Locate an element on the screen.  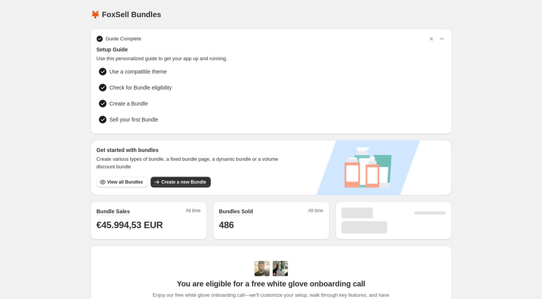
span: Create a Bundle is located at coordinates (129, 104).